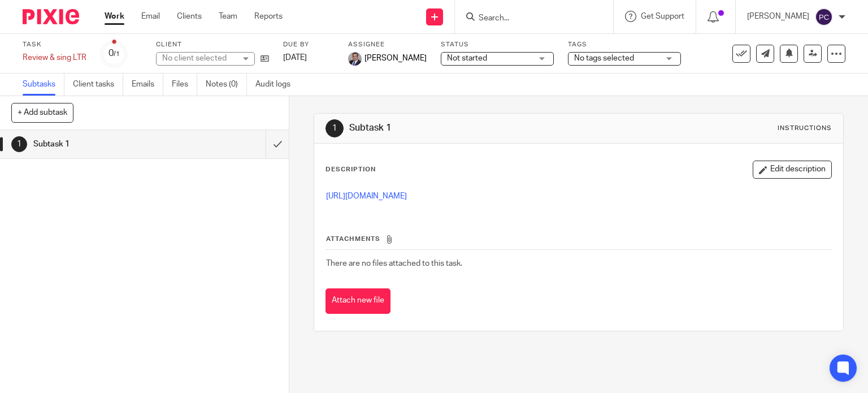 Image resolution: width=868 pixels, height=393 pixels. I want to click on a: Client tasks, so click(98, 84).